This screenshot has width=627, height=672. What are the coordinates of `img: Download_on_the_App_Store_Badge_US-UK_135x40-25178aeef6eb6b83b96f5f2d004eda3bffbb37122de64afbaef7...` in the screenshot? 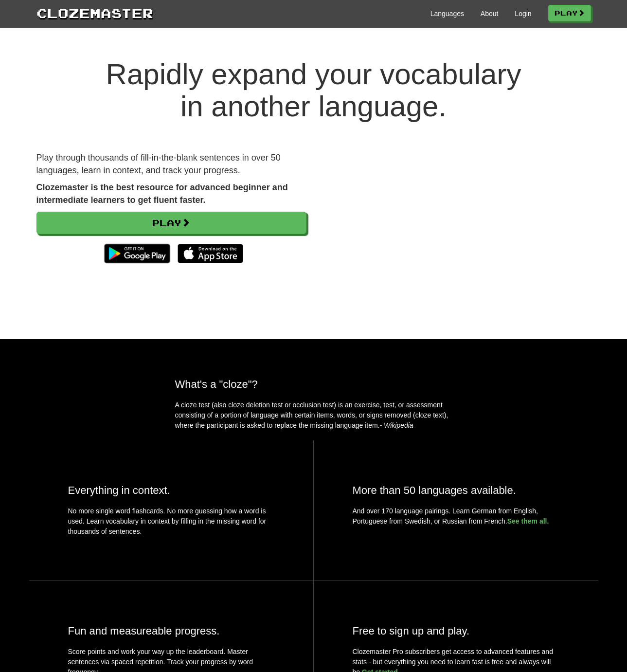 It's located at (210, 253).